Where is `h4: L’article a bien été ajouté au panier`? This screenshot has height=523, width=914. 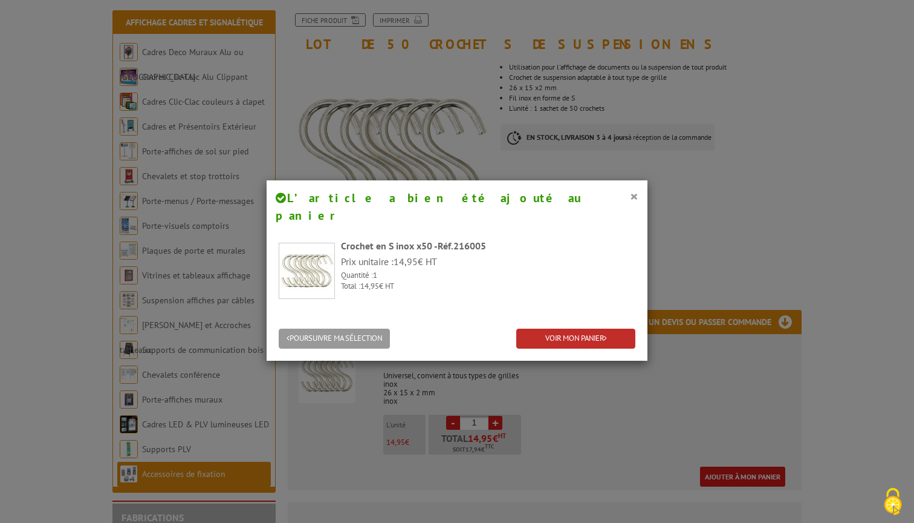 h4: L’article a bien été ajouté au panier is located at coordinates (457, 206).